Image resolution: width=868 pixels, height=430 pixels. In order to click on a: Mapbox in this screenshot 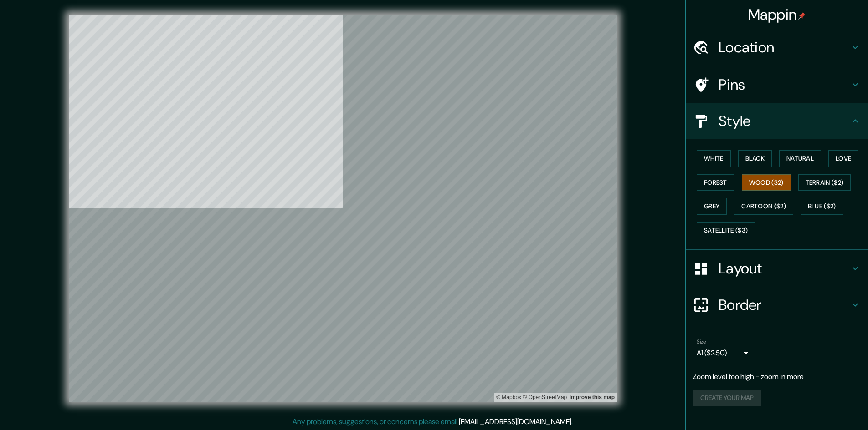, I will do `click(509, 397)`.